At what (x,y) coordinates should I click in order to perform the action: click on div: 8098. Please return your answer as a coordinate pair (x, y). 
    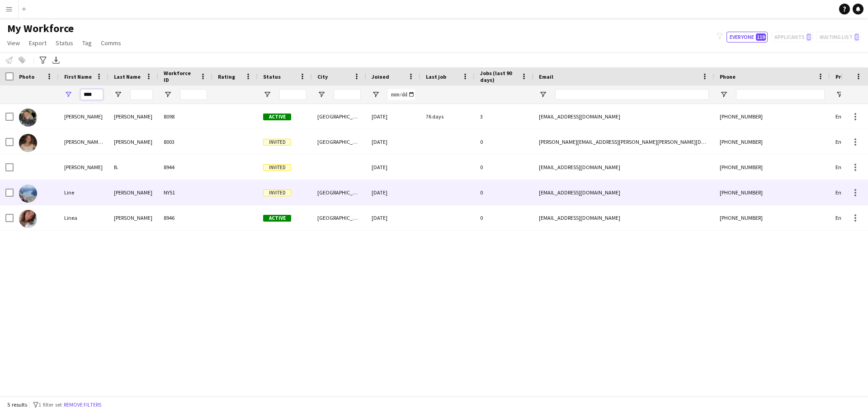
    Looking at the image, I should click on (185, 116).